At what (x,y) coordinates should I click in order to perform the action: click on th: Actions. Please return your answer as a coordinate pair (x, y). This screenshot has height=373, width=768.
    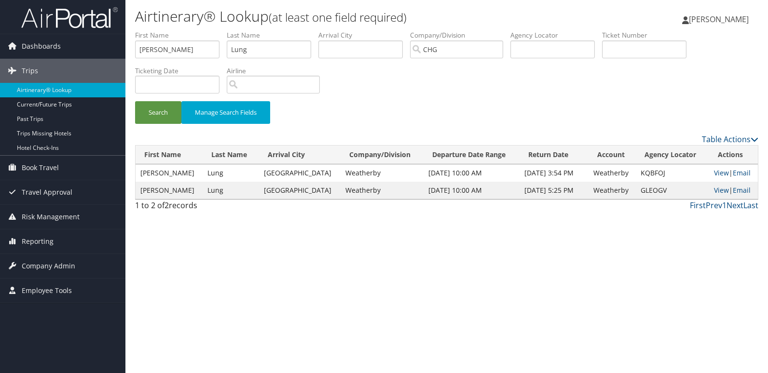
    Looking at the image, I should click on (733, 155).